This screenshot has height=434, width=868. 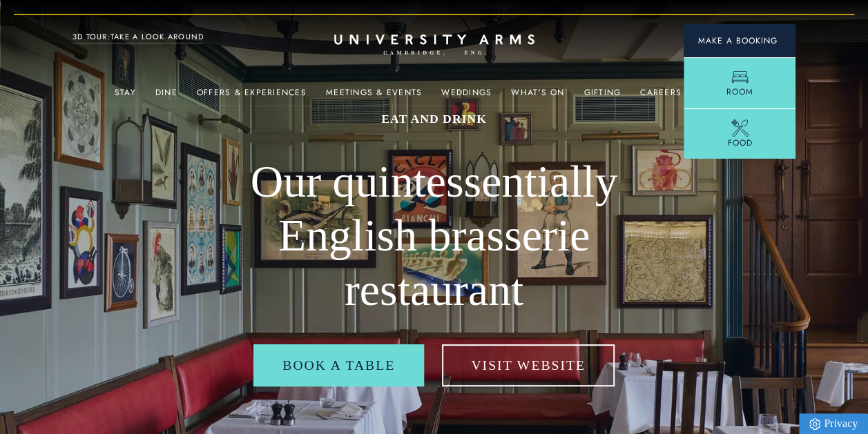 What do you see at coordinates (434, 45) in the screenshot?
I see `a: Home` at bounding box center [434, 45].